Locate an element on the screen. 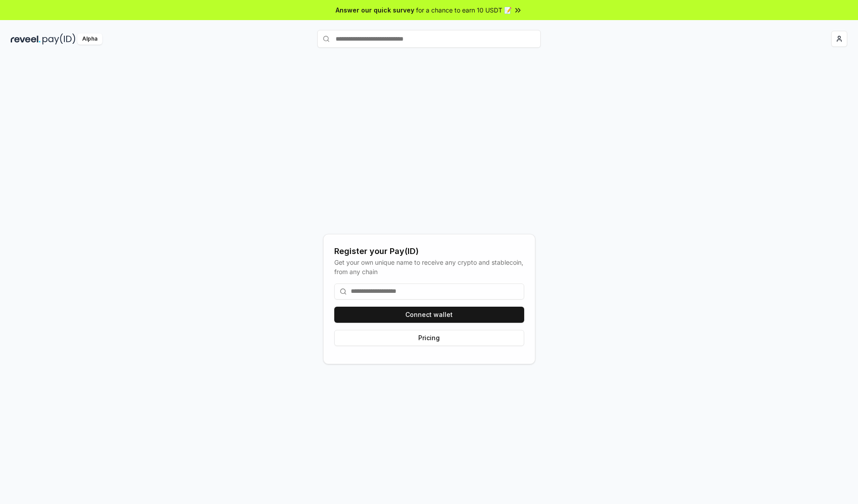  img: reveel_dark is located at coordinates (25, 39).